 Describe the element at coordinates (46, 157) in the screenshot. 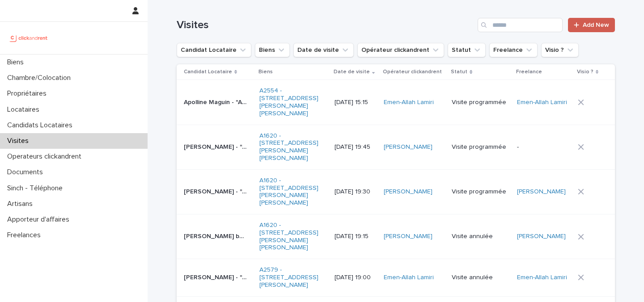

I see `p: Operateurs clickandrent` at that location.